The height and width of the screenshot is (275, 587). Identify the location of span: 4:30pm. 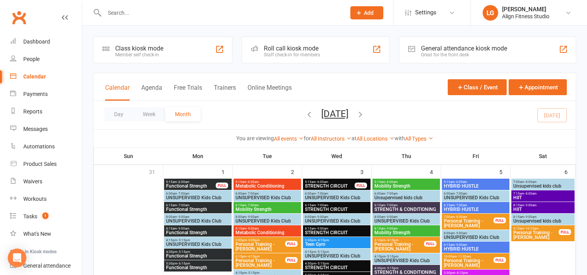
(337, 263).